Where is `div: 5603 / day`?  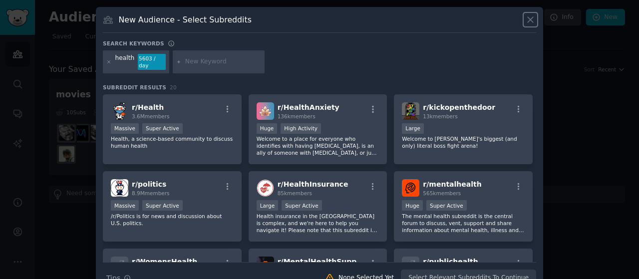
div: 5603 / day is located at coordinates (152, 62).